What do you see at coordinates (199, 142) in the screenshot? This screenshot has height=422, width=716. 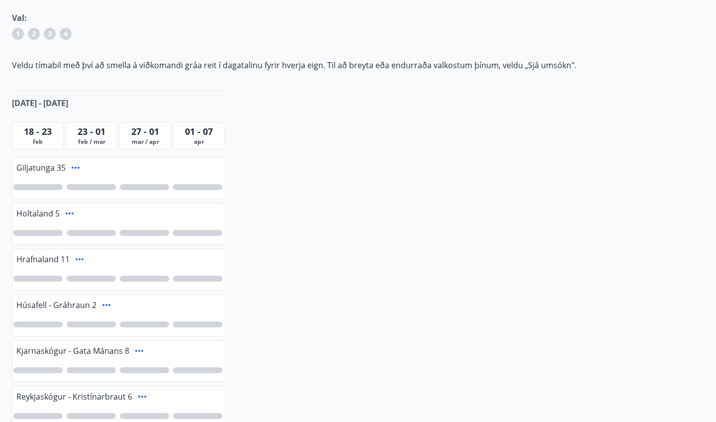 I see `span: apr` at bounding box center [199, 142].